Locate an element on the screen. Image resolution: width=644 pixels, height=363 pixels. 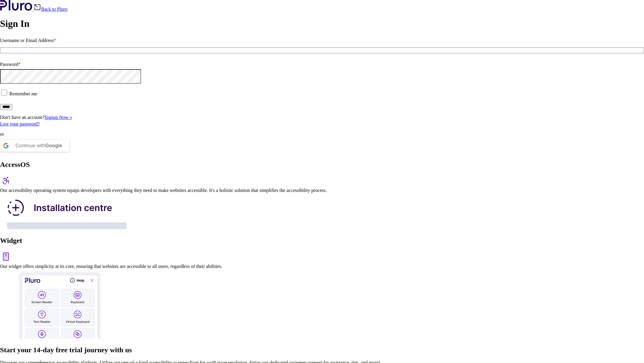
a: Back to Pluro is located at coordinates (50, 9).